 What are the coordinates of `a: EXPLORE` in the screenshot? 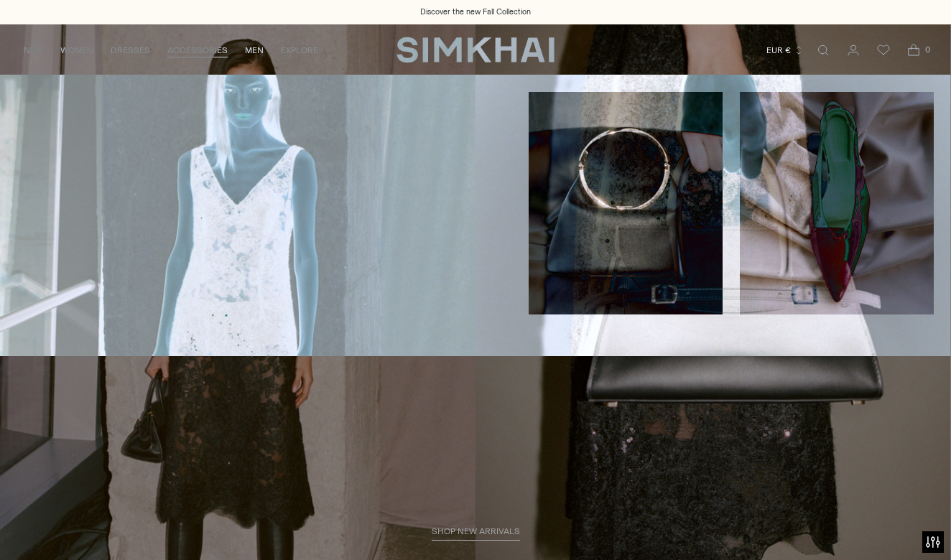 It's located at (299, 51).